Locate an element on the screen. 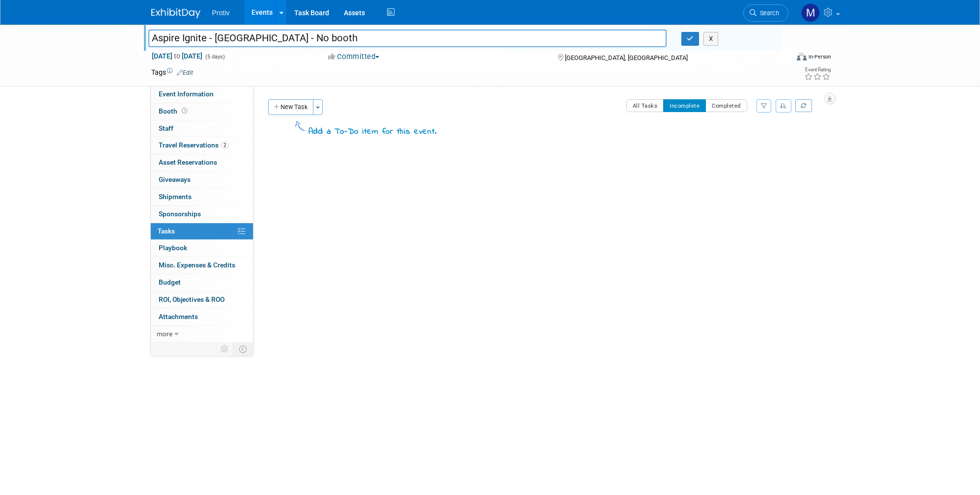 The image size is (980, 495). span: Protiv is located at coordinates (221, 13).